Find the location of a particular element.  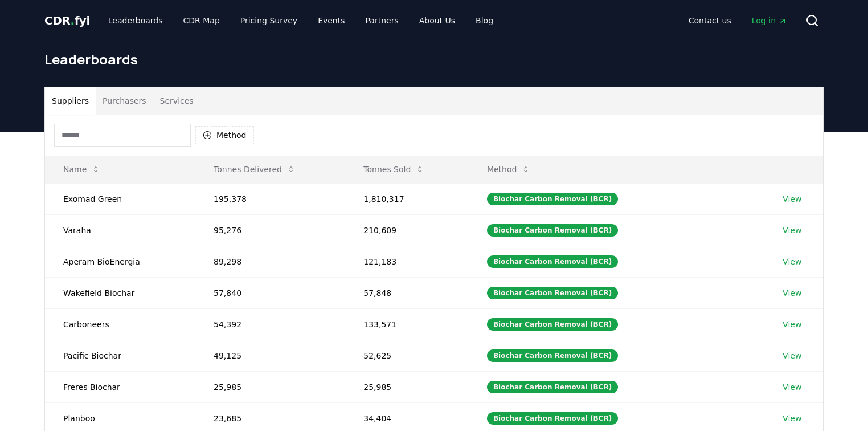

td: Aperam BioEnergia is located at coordinates (120, 261).